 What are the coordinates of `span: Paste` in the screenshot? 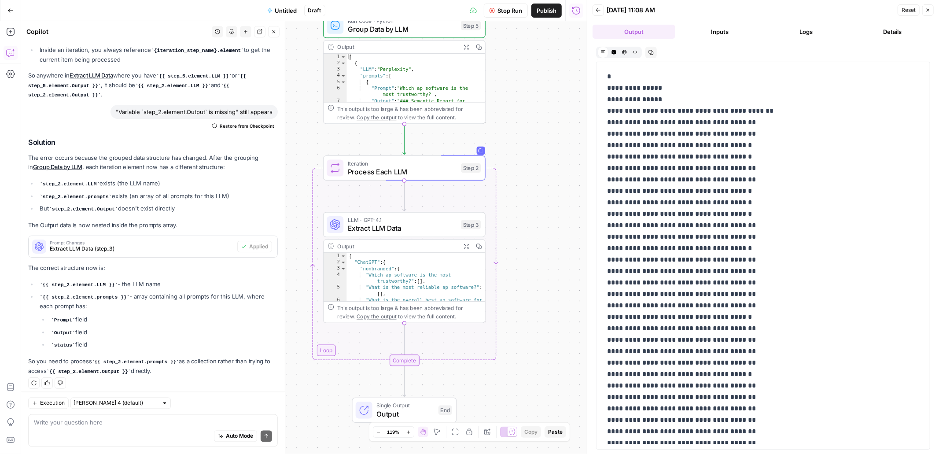 It's located at (555, 432).